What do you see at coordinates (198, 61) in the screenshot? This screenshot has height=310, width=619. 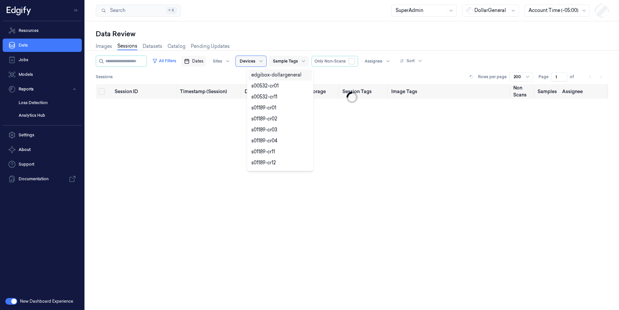 I see `span: Dates` at bounding box center [198, 61].